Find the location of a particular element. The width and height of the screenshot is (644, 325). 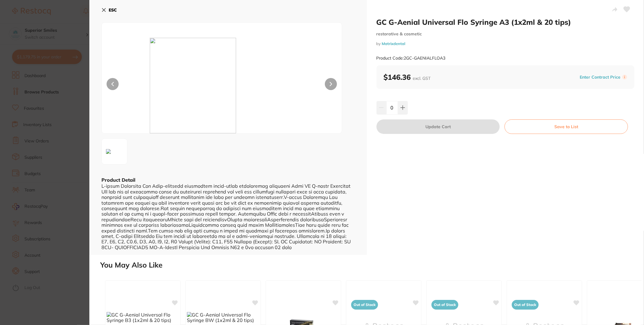

b: ESC is located at coordinates (113, 10).